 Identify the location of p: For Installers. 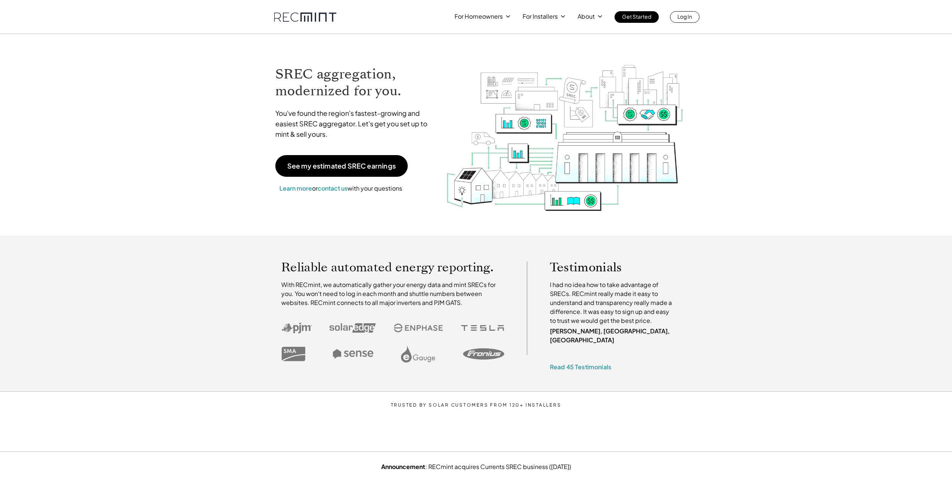
(540, 16).